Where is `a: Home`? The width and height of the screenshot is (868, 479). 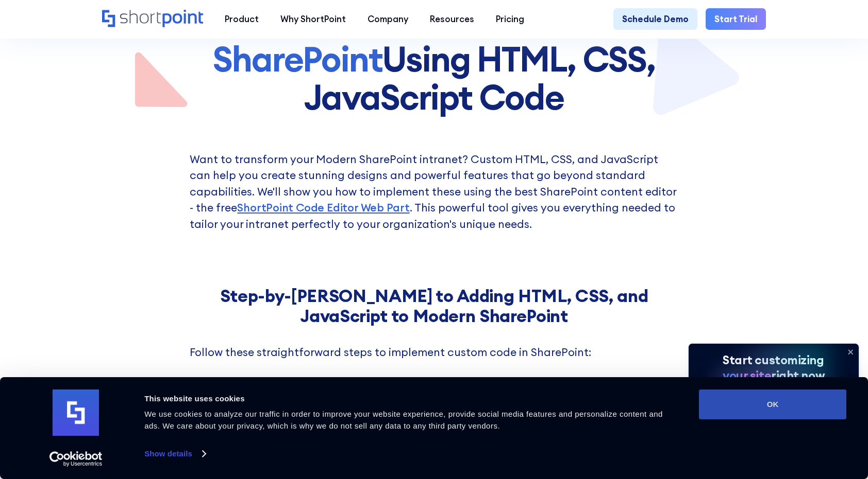 a: Home is located at coordinates (152, 19).